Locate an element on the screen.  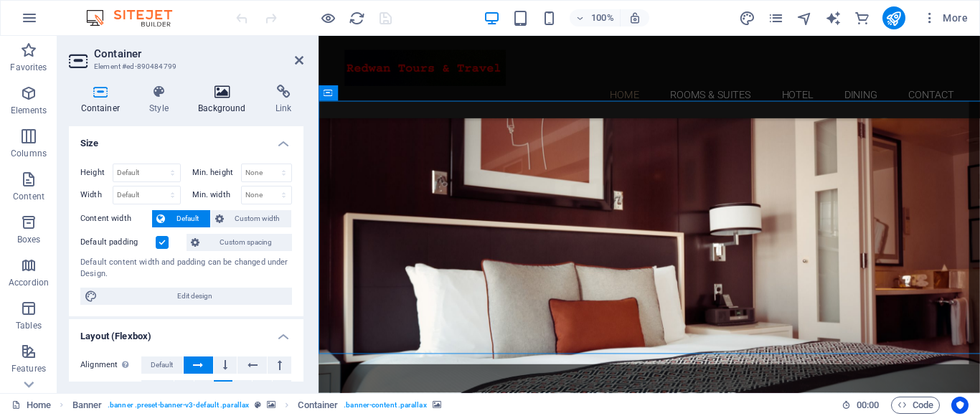
button: publish is located at coordinates (893, 18).